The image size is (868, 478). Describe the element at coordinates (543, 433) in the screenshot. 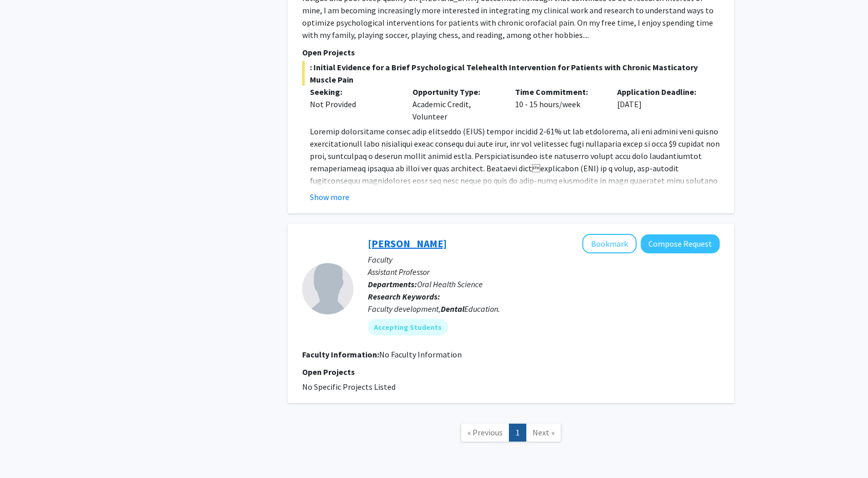

I see `span: Next »` at that location.